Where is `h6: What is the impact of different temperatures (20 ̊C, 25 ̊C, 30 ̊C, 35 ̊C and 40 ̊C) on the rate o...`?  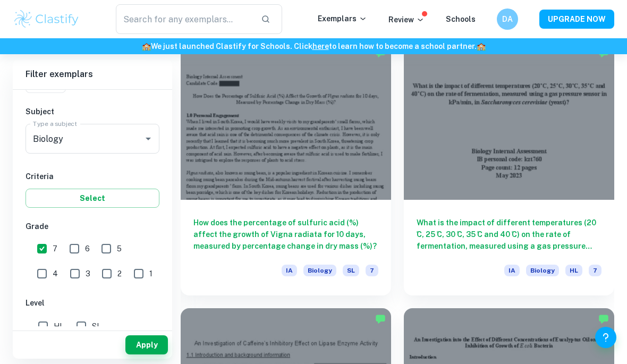 h6: What is the impact of different temperatures (20 ̊C, 25 ̊C, 30 ̊C, 35 ̊C and 40 ̊C) on the rate o... is located at coordinates (509, 234).